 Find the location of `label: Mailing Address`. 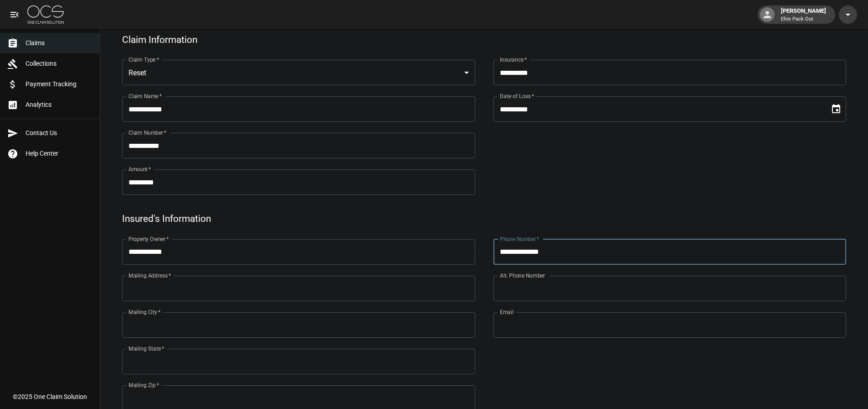

label: Mailing Address is located at coordinates (149, 275).